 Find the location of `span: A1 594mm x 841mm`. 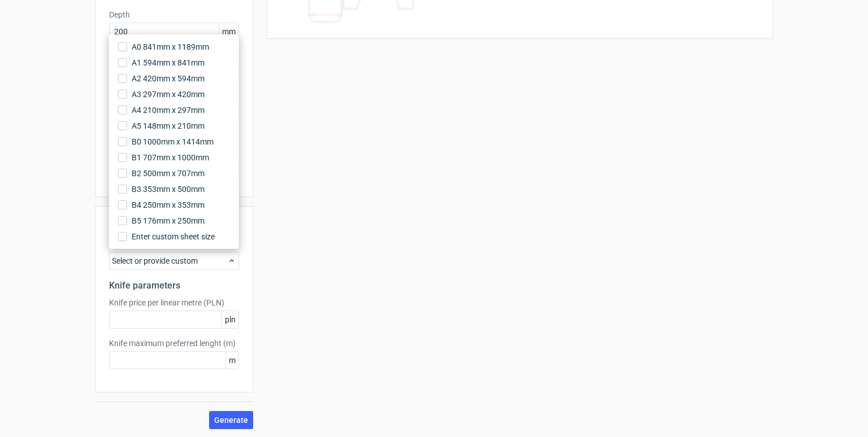

span: A1 594mm x 841mm is located at coordinates (168, 63).